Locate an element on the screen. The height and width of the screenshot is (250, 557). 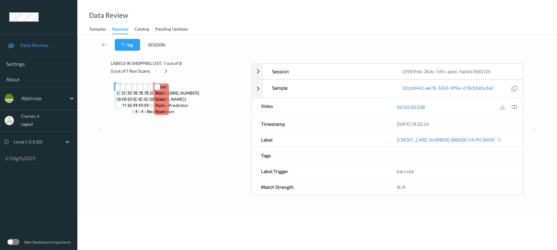
div: N/A is located at coordinates (455, 187).